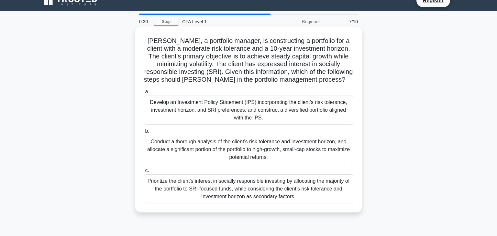  Describe the element at coordinates (295, 22) in the screenshot. I see `div: Beginner` at that location.